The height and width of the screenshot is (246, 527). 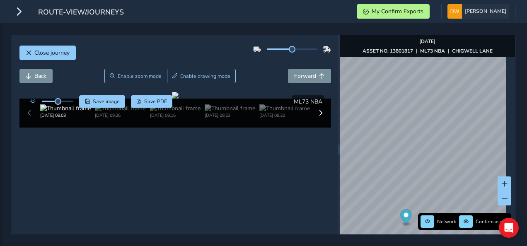 What do you see at coordinates (52, 53) in the screenshot?
I see `span: Close journey` at bounding box center [52, 53].